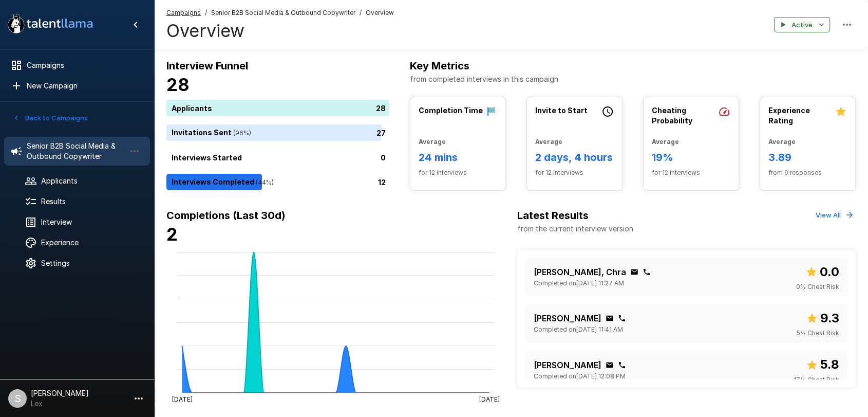 This screenshot has height=417, width=868. What do you see at coordinates (178, 84) in the screenshot?
I see `b: 28` at bounding box center [178, 84].